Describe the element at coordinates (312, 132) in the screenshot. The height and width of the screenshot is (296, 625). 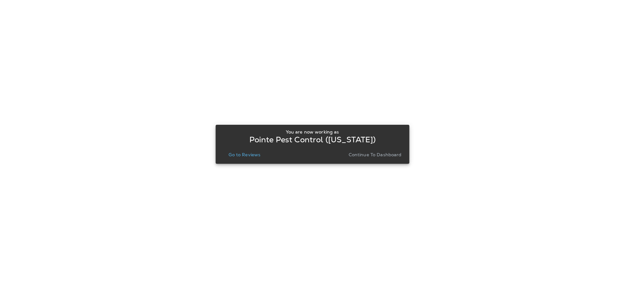
I see `p: You are now working as` at that location.